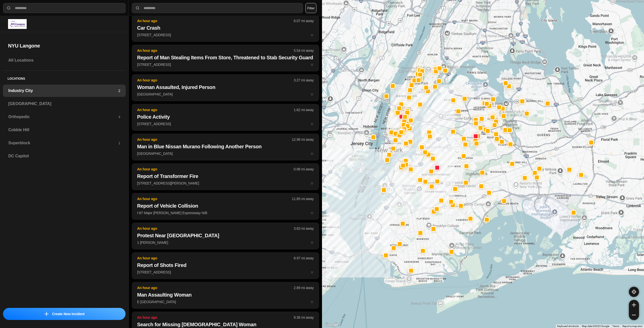 Image resolution: width=644 pixels, height=328 pixels. Describe the element at coordinates (119, 117) in the screenshot. I see `p: 4` at that location.